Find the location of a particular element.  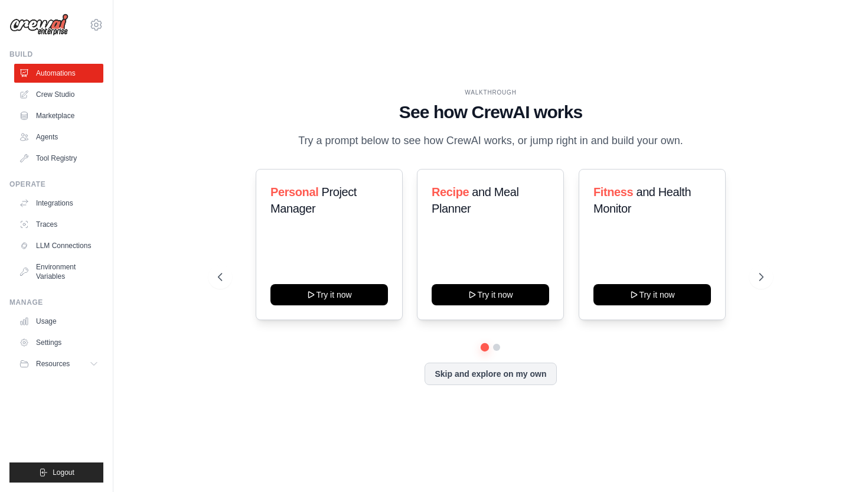

button: Resources is located at coordinates (59, 363).